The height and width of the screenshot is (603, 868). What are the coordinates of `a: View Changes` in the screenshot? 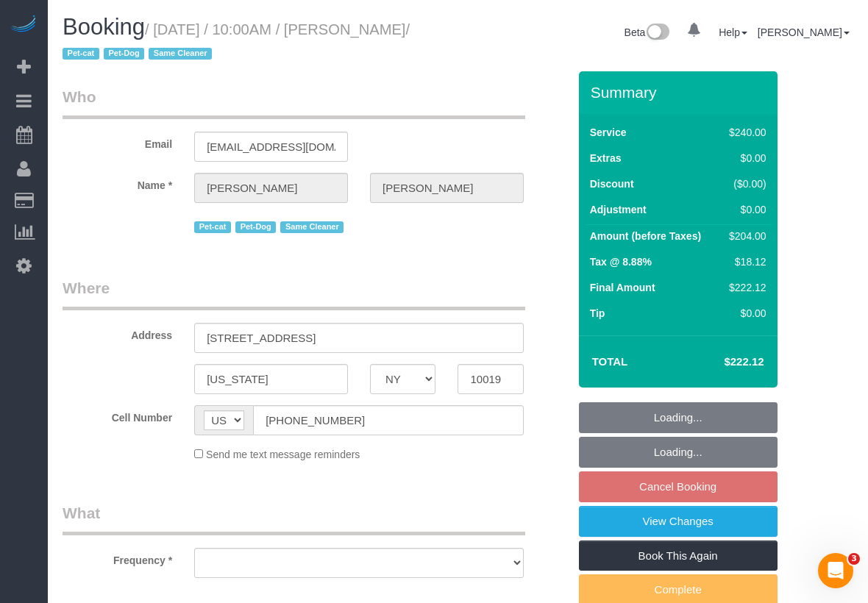 It's located at (679, 521).